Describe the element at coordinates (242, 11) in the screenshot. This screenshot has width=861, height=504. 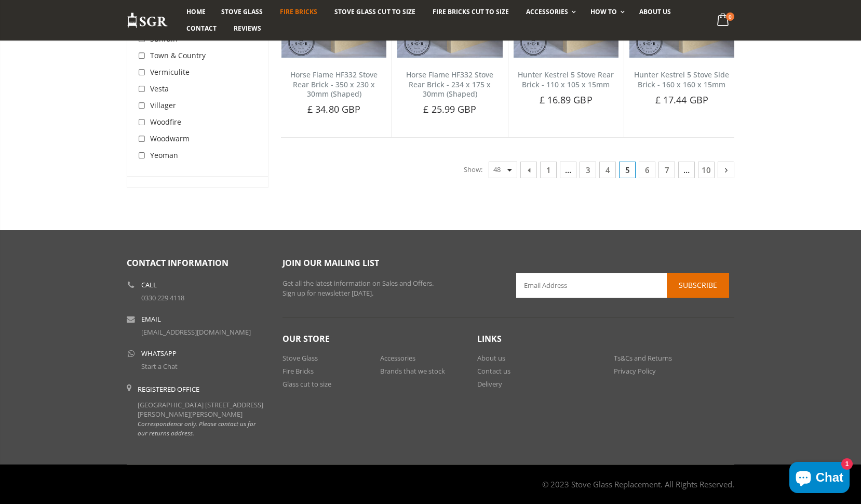
I see `span: Stove Glass` at that location.